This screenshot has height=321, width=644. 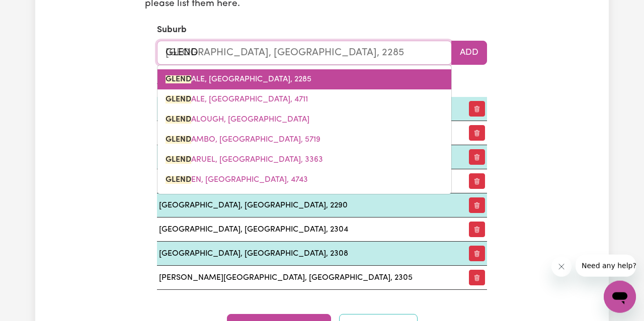 I want to click on a: GLENDAMBO, South Australia, 5719, so click(x=304, y=139).